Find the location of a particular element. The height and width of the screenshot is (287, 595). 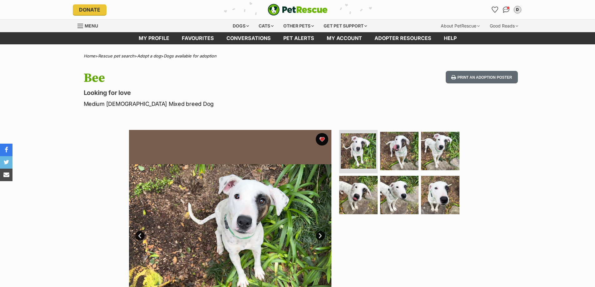

a: My account is located at coordinates (344, 38).